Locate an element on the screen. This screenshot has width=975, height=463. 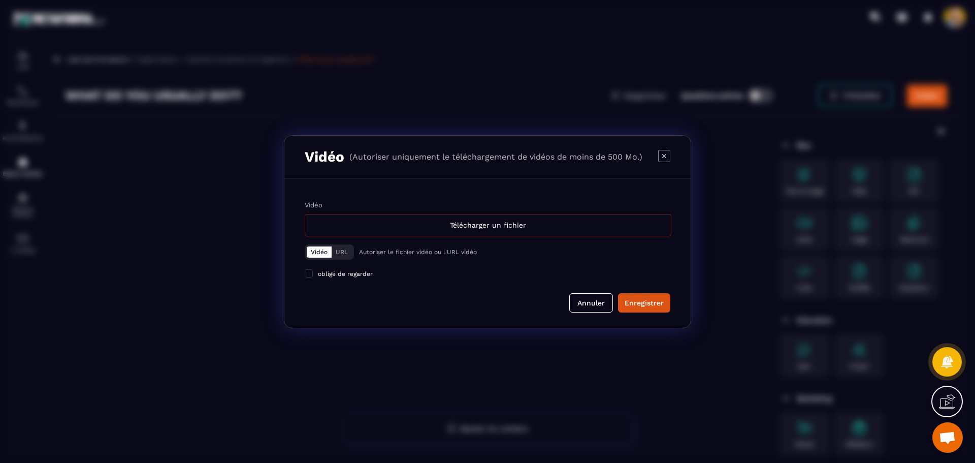
div: Enregistrer is located at coordinates (644, 303).